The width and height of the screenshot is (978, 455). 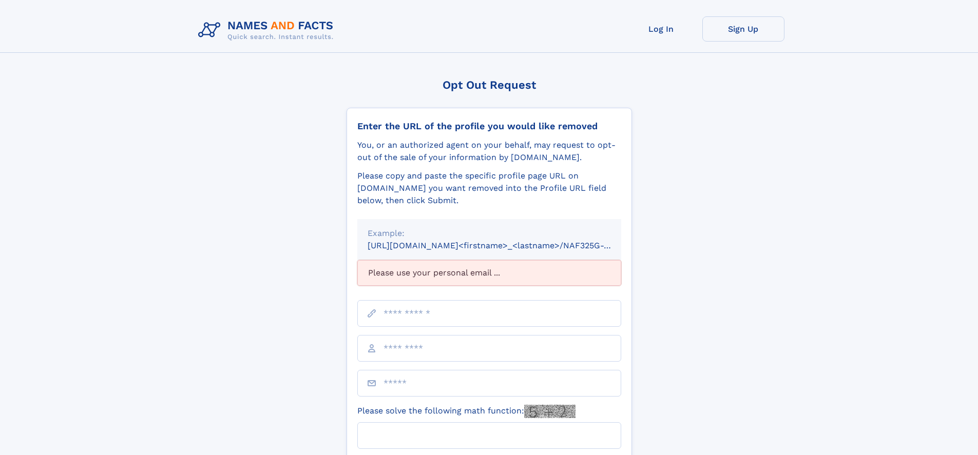 What do you see at coordinates (489, 85) in the screenshot?
I see `div: Opt Out Request` at bounding box center [489, 85].